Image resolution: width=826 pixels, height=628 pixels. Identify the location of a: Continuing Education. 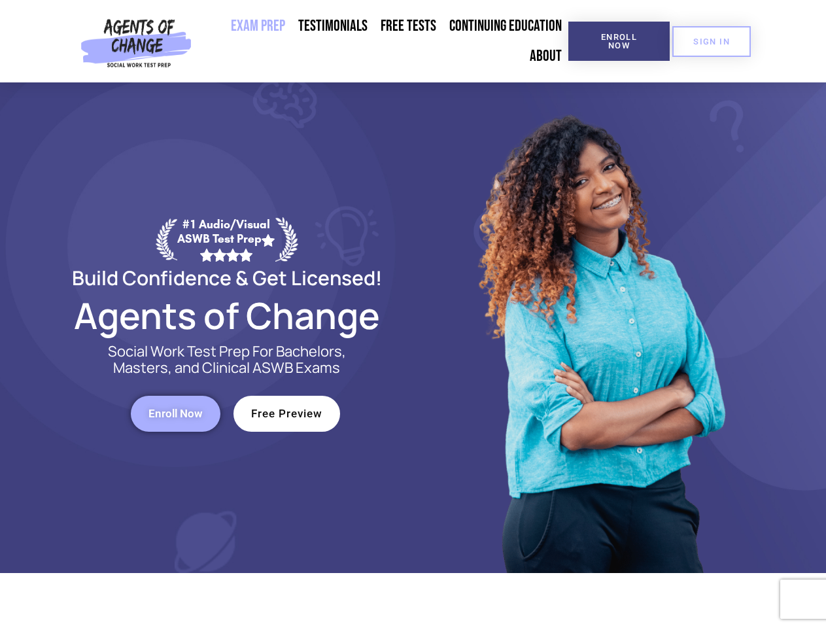
(505, 26).